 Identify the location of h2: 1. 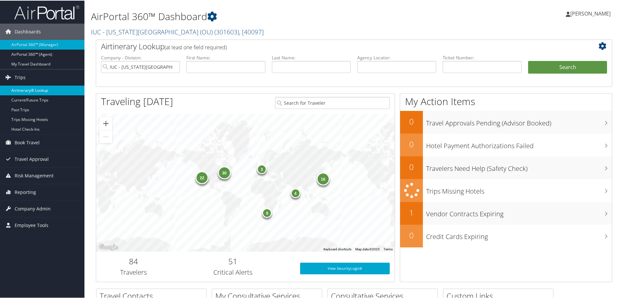
(411, 212).